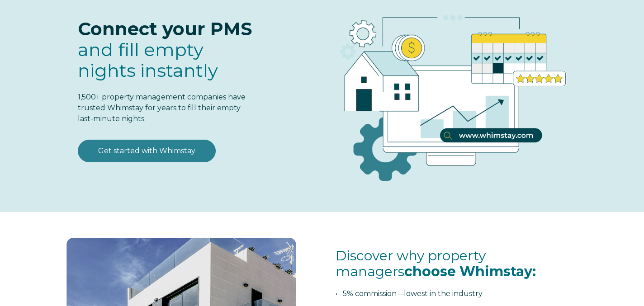  Describe the element at coordinates (409, 293) in the screenshot. I see `span: • 5% commission—lowest in the industry` at that location.